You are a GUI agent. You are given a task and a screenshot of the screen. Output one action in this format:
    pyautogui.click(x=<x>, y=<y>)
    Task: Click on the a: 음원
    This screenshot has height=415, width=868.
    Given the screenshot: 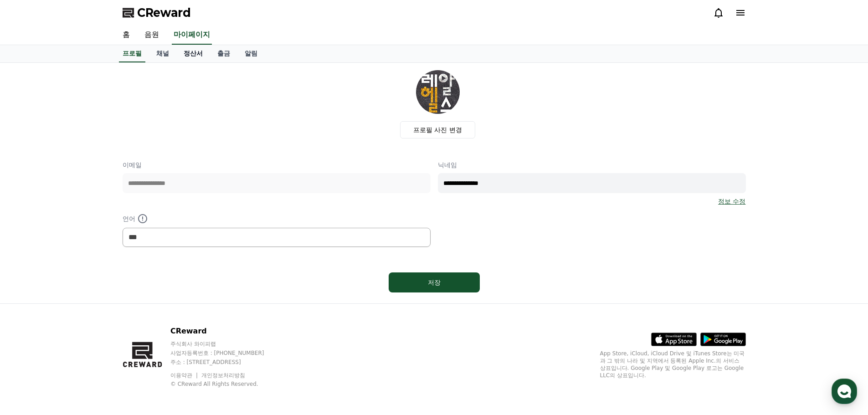 What is the action you would take?
    pyautogui.click(x=152, y=35)
    